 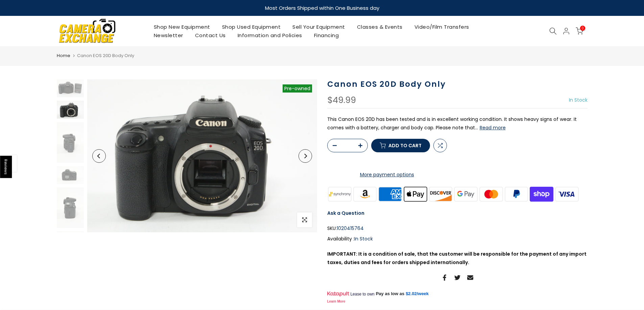 I want to click on h1: Canon EOS 20D Body Only, so click(x=457, y=84).